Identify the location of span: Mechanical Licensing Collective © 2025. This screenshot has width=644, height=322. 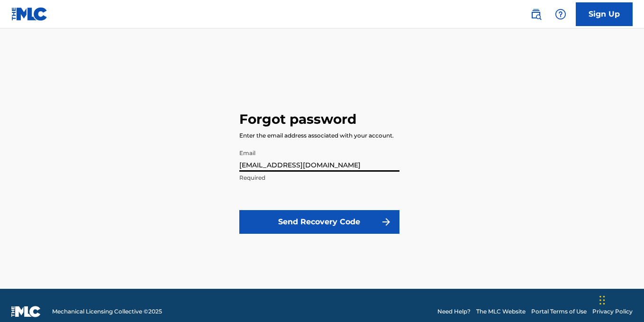
(107, 311).